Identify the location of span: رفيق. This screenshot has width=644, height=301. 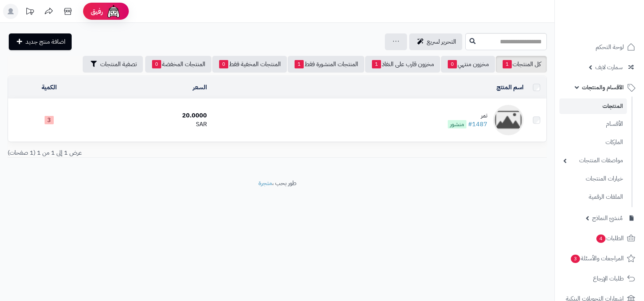
(97, 11).